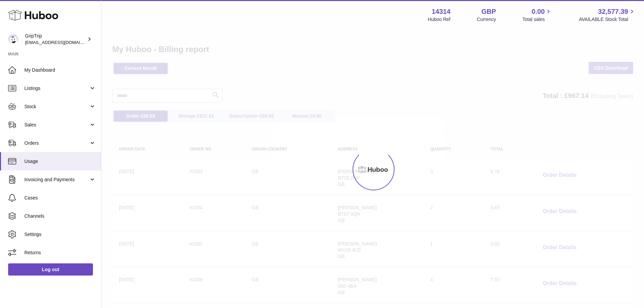  What do you see at coordinates (60, 234) in the screenshot?
I see `span: Settings` at bounding box center [60, 234].